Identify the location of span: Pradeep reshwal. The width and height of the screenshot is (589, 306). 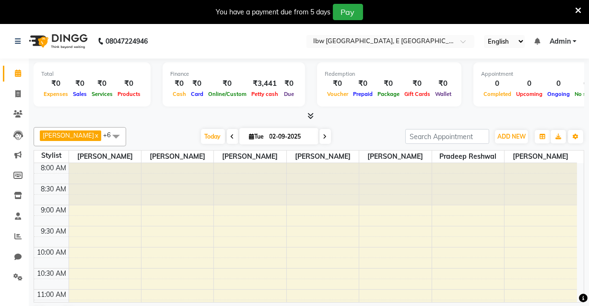
(468, 156).